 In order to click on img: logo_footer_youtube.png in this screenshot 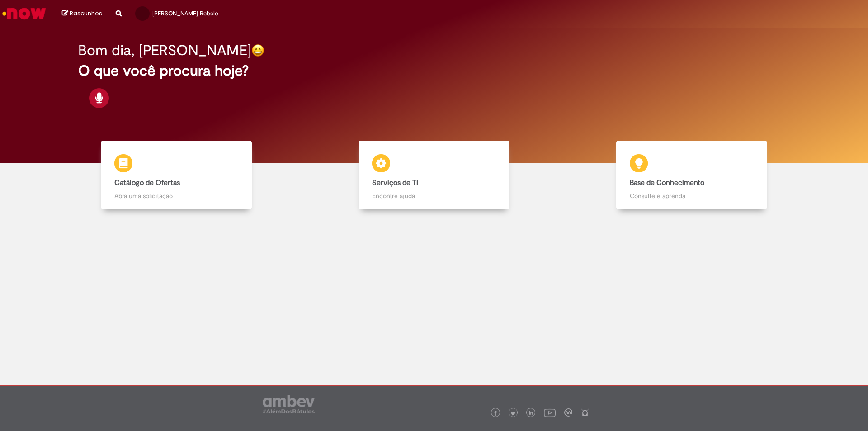, I will do `click(550, 412)`.